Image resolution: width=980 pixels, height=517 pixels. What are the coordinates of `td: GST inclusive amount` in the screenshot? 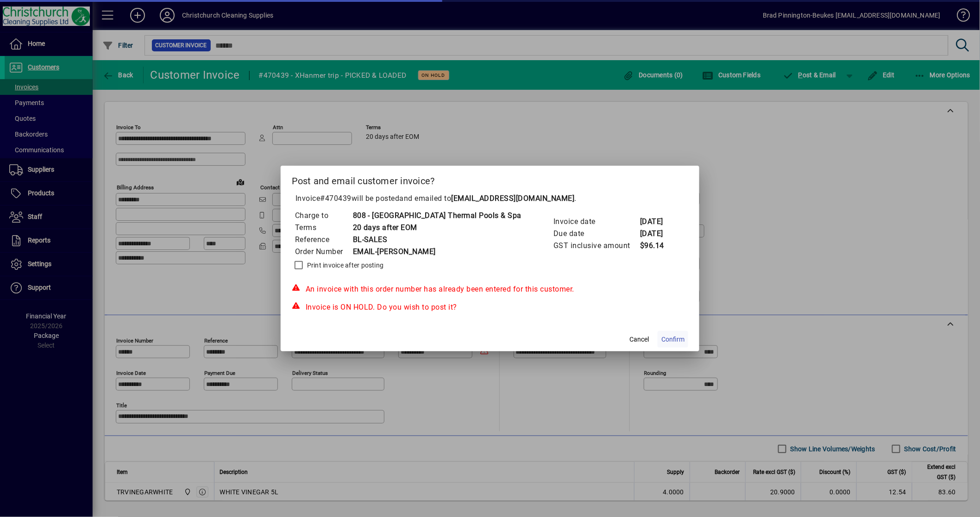 It's located at (596, 246).